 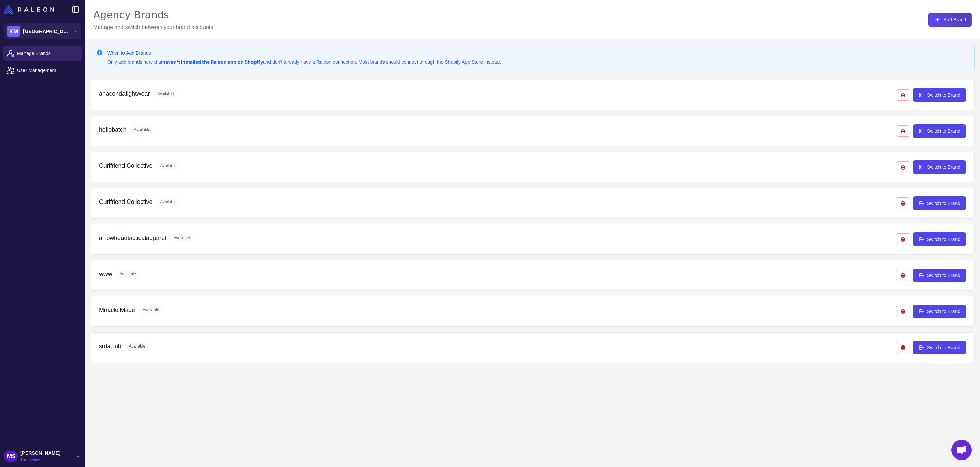 I want to click on div: KM, so click(x=14, y=31).